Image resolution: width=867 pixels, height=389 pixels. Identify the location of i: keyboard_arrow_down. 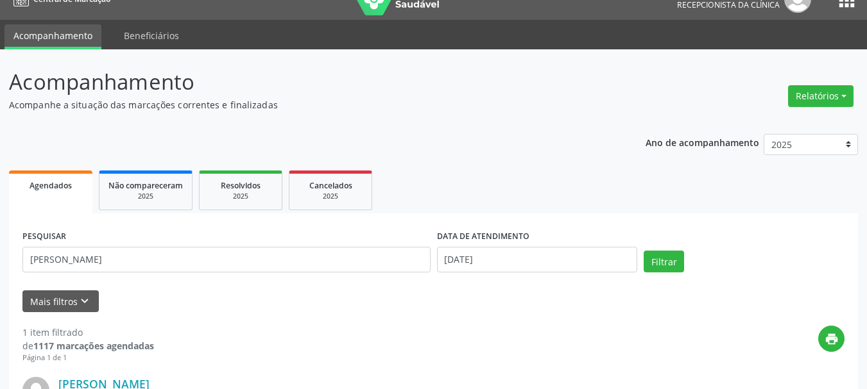
(85, 302).